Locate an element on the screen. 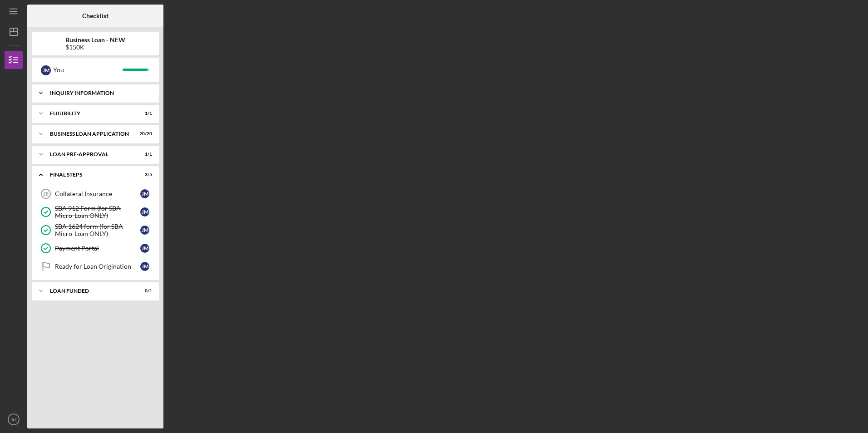 The image size is (868, 433). div: 0 / 1 is located at coordinates (144, 291).